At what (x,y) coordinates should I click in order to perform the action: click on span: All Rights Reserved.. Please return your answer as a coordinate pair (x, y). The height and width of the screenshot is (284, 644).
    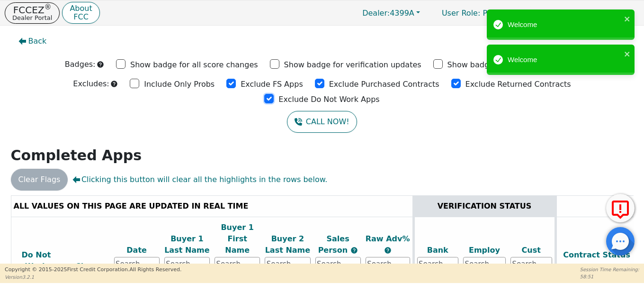
    Looking at the image, I should click on (155, 269).